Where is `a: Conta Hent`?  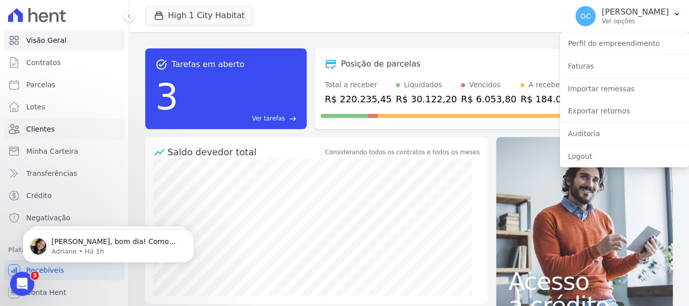
a: Conta Hent is located at coordinates (64, 293).